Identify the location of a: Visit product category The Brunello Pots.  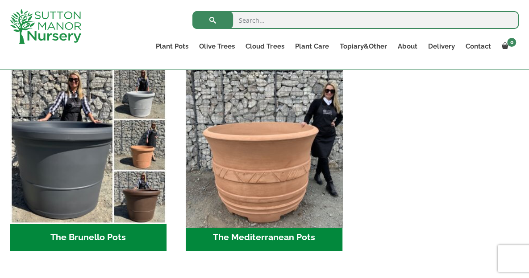
(88, 160).